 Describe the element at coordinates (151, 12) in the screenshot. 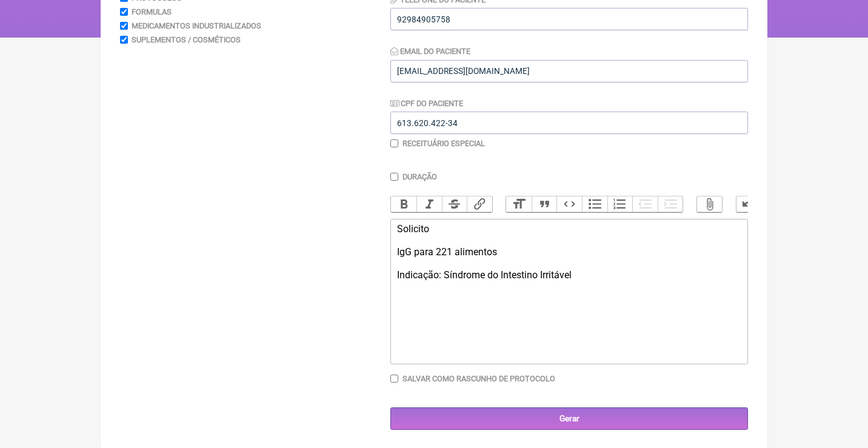

I see `label: Formulas` at that location.